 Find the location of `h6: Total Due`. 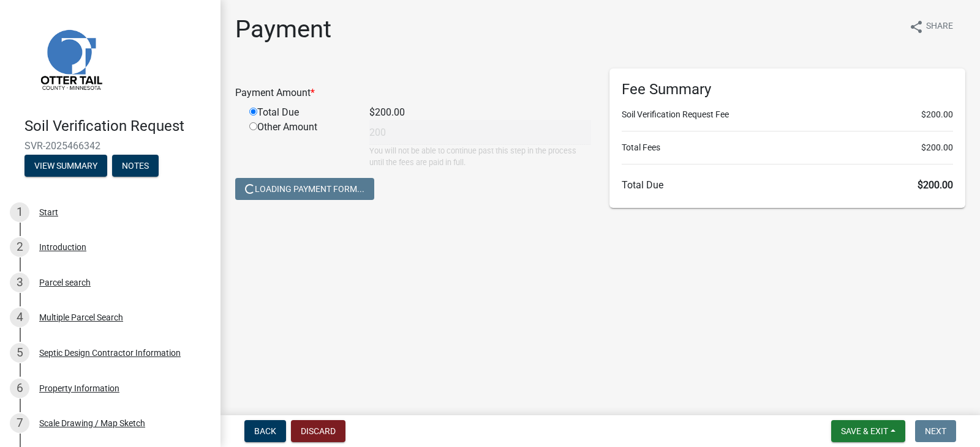

h6: Total Due is located at coordinates (787, 185).